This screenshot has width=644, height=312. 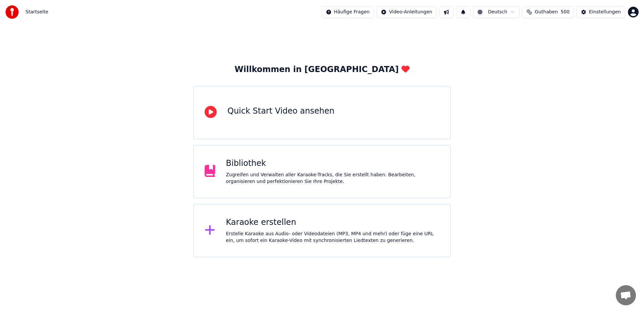 I want to click on button: Häufige Fragen, so click(x=348, y=12).